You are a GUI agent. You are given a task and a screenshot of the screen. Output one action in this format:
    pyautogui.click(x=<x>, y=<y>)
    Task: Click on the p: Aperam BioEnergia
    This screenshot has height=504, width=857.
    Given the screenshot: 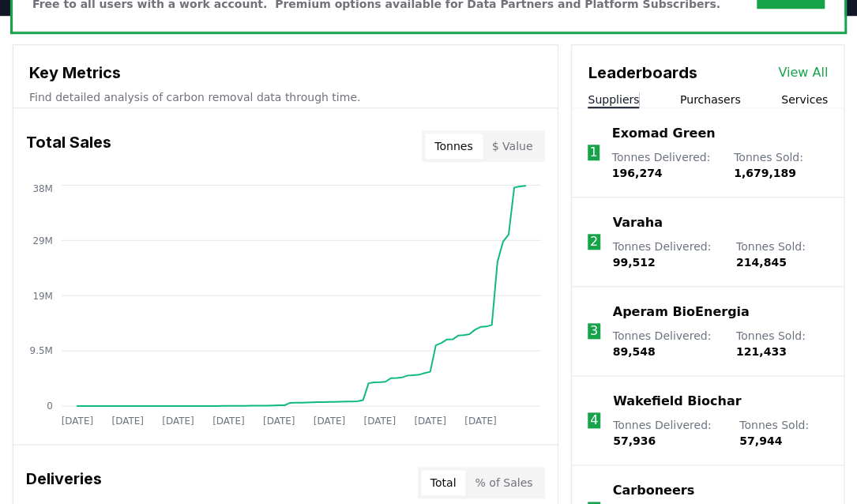 What is the action you would take?
    pyautogui.click(x=681, y=312)
    